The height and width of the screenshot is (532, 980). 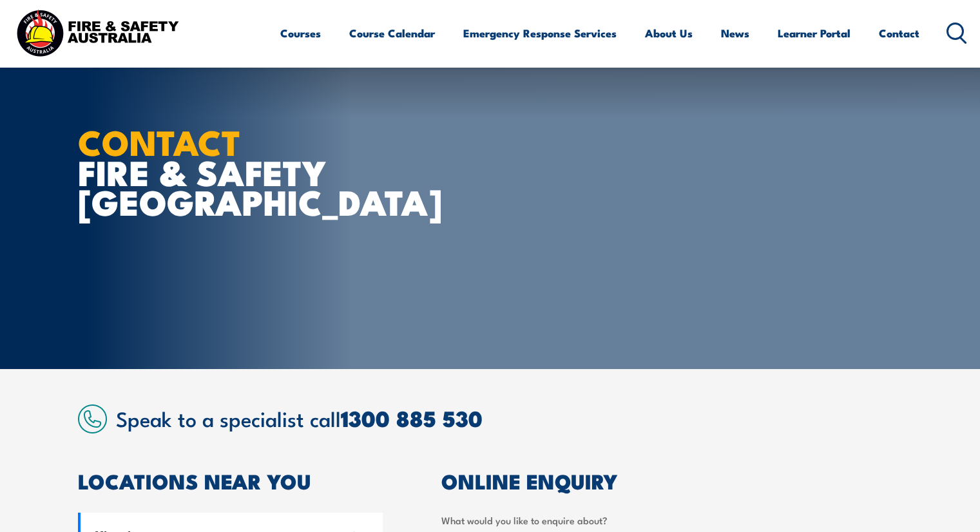 I want to click on a: News, so click(x=735, y=33).